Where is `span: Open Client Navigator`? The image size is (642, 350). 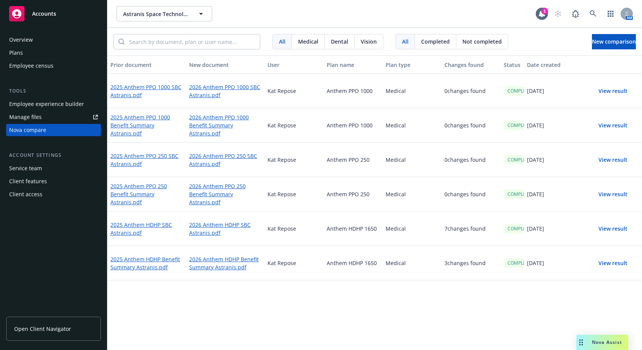
span: Open Client Navigator is located at coordinates (42, 328).